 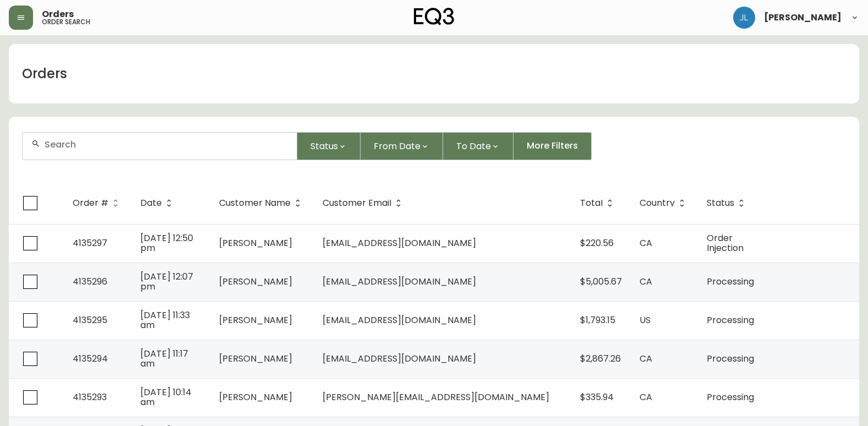 What do you see at coordinates (598, 320) in the screenshot?
I see `span: $1,793.15` at bounding box center [598, 320].